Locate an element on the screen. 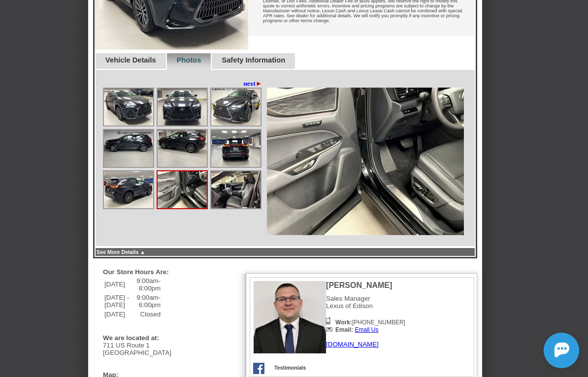 This screenshot has width=588, height=377. b: Email: is located at coordinates (344, 330).